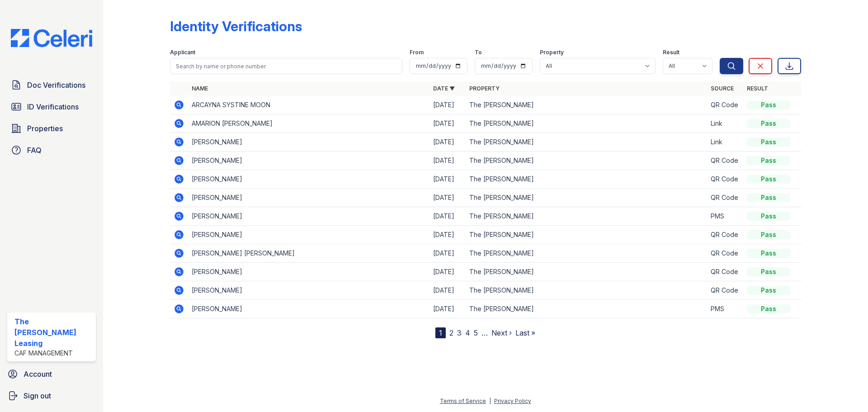 The height and width of the screenshot is (412, 868). I want to click on span: Sign out, so click(37, 396).